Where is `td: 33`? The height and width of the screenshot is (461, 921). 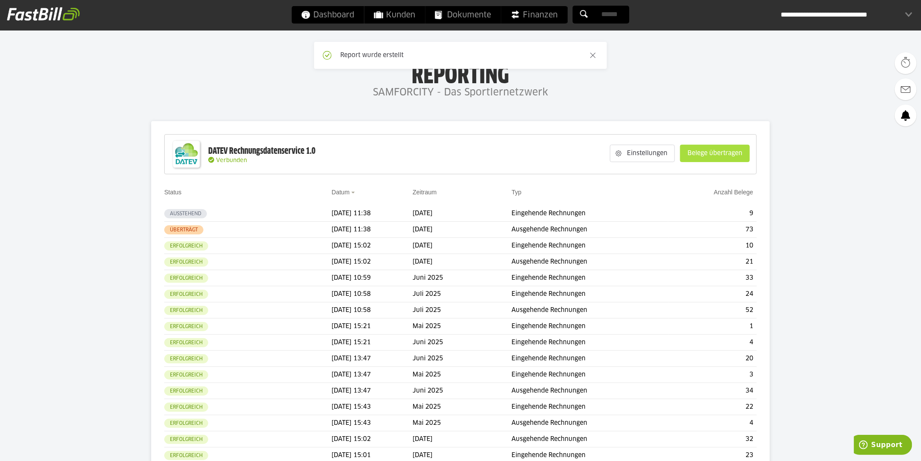 td: 33 is located at coordinates (712, 278).